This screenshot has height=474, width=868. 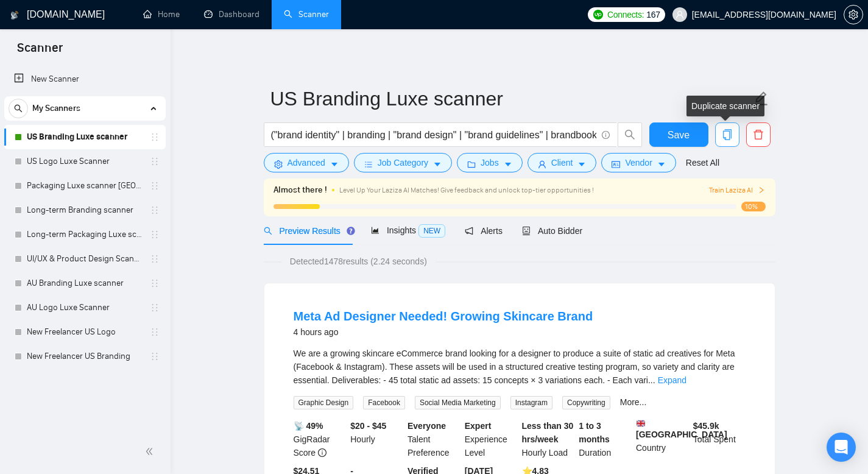 I want to click on div: Hourly Load, so click(x=548, y=440).